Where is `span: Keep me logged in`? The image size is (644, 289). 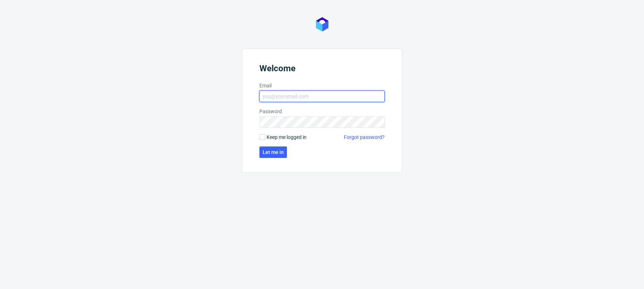 span: Keep me logged in is located at coordinates (286, 137).